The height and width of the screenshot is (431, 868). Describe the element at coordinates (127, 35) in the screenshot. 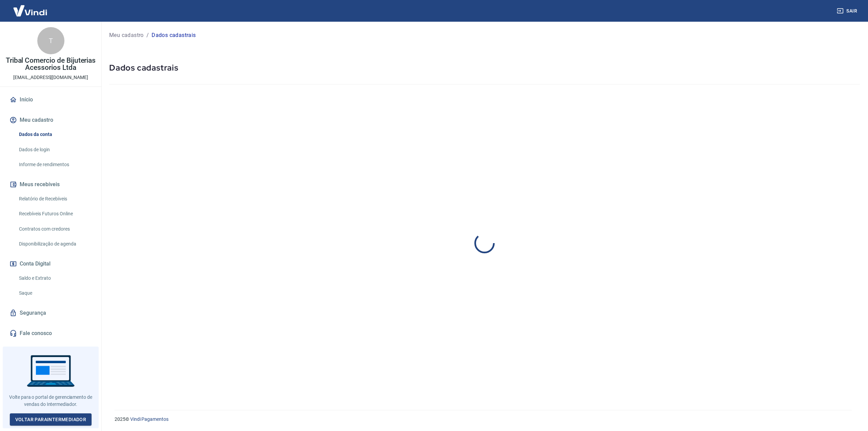

I see `p: Meu cadastro` at that location.